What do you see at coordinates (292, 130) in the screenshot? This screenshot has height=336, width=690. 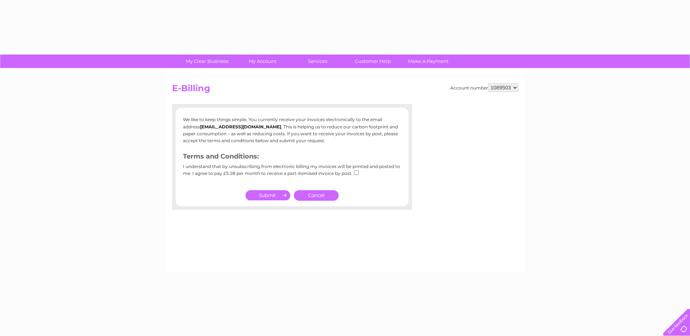 I see `p: We like to keep things simple. You currently receive your invoices electronically to the email ad...` at bounding box center [292, 130].